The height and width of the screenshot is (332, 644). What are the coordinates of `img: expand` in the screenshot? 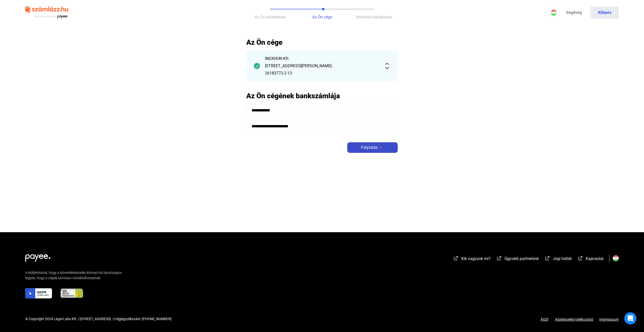 It's located at (387, 66).